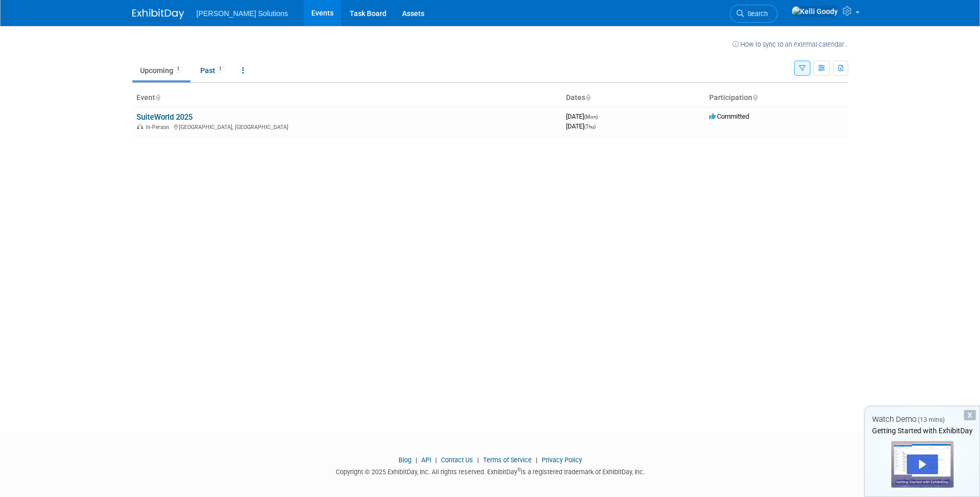  Describe the element at coordinates (777, 98) in the screenshot. I see `th: Participation` at that location.